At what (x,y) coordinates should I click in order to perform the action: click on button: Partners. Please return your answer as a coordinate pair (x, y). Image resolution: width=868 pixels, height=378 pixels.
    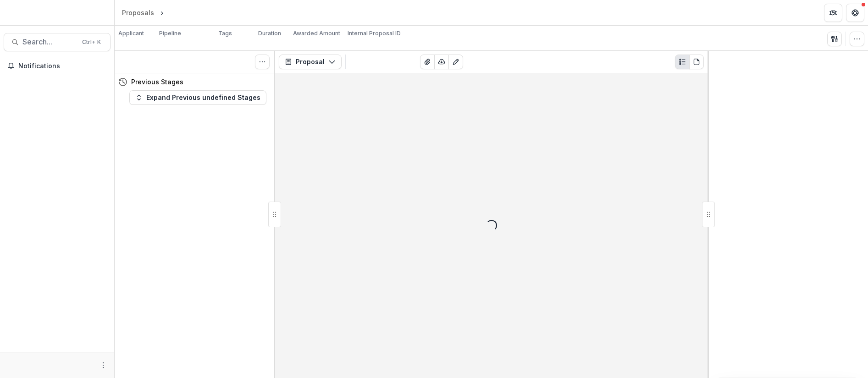
    Looking at the image, I should click on (833, 13).